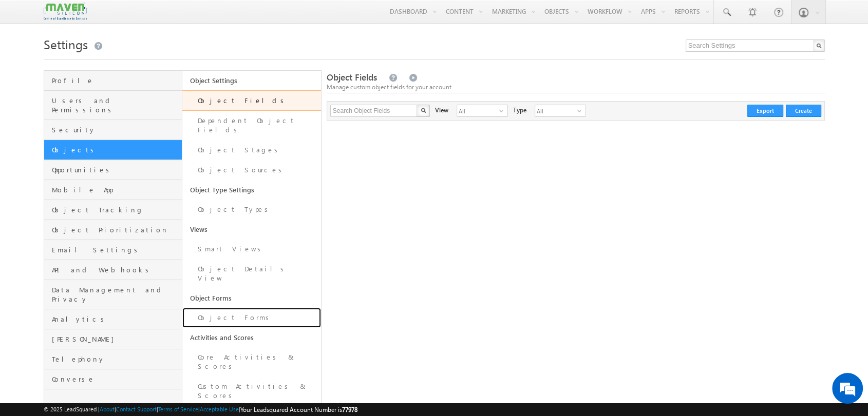  What do you see at coordinates (65, 11) in the screenshot?
I see `img: Custom Logo` at bounding box center [65, 11].